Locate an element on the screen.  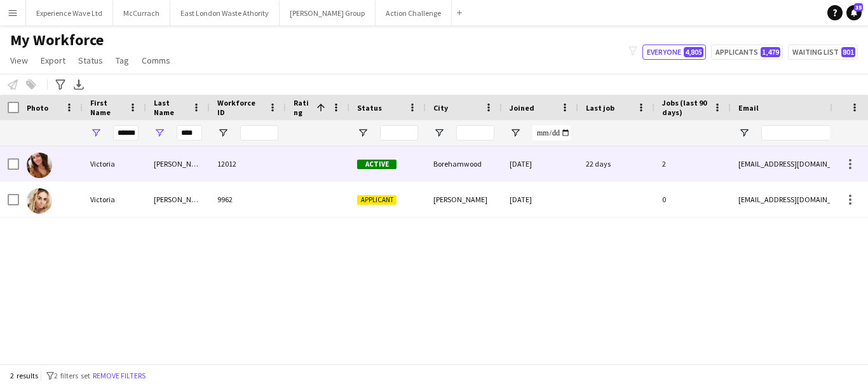
button: Waiting list801 is located at coordinates (822, 52).